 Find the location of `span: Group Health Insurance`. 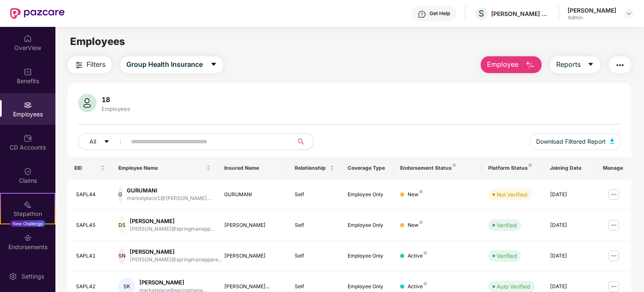

span: Group Health Insurance is located at coordinates (165, 64).